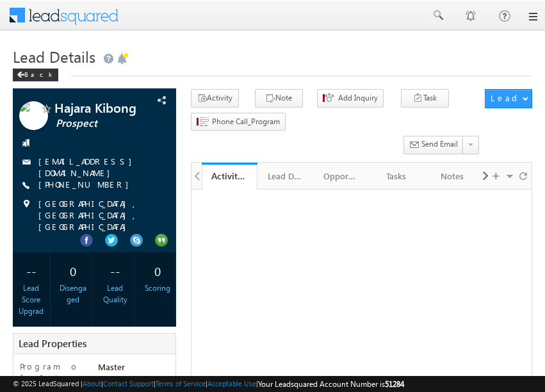 This screenshot has width=545, height=392. I want to click on span: 51284, so click(394, 383).